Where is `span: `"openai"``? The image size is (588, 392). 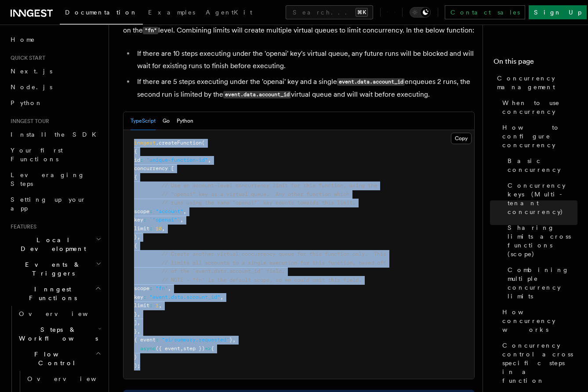 span: `"openai"` is located at coordinates (164, 219).